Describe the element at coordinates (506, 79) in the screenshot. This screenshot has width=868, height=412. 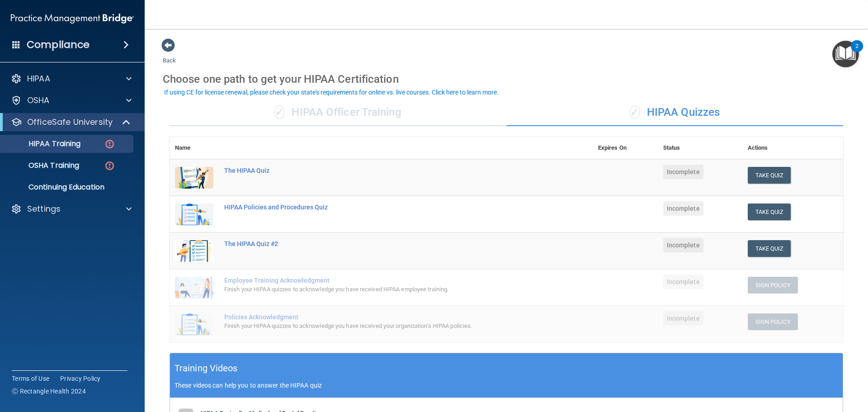
I see `div: Choose one path to get your HIPAA Certification` at that location.